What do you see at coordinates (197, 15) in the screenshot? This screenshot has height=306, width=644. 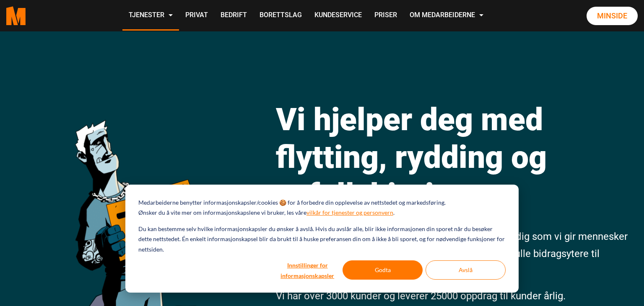 I see `a: Privat` at bounding box center [197, 15].